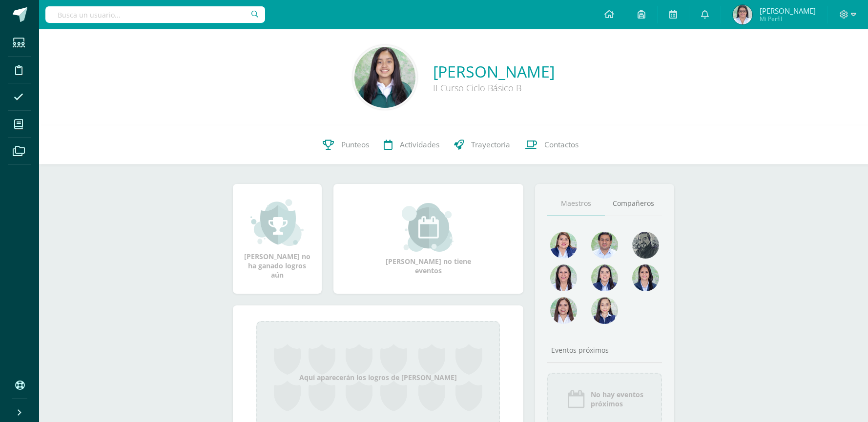 The image size is (868, 422). Describe the element at coordinates (482, 145) in the screenshot. I see `a: Trayectoria` at that location.